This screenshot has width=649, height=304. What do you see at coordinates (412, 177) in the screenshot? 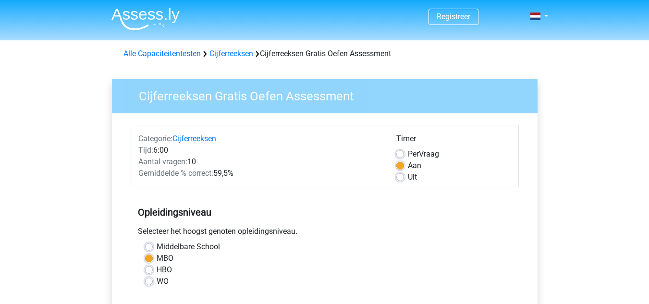
I see `label: Uit` at bounding box center [412, 177].